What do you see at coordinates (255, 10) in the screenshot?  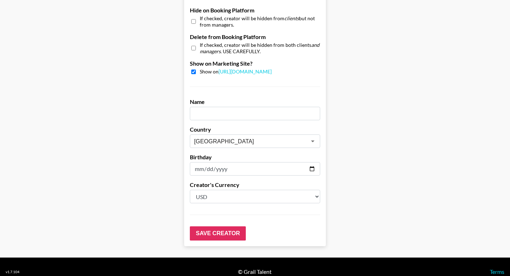 I see `label: Hide on Booking Platform` at bounding box center [255, 10].